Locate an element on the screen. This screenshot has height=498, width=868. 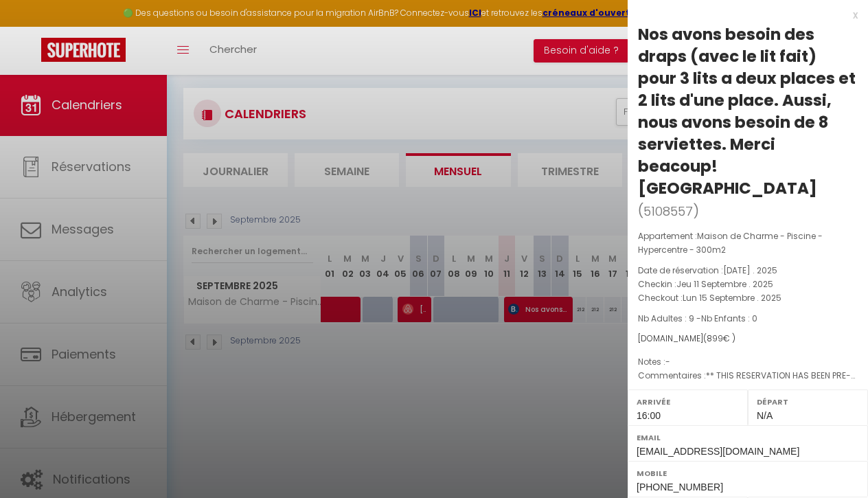
span: Maison de Charme - Piscine - Hypercentre - 300m2 is located at coordinates (730, 242).